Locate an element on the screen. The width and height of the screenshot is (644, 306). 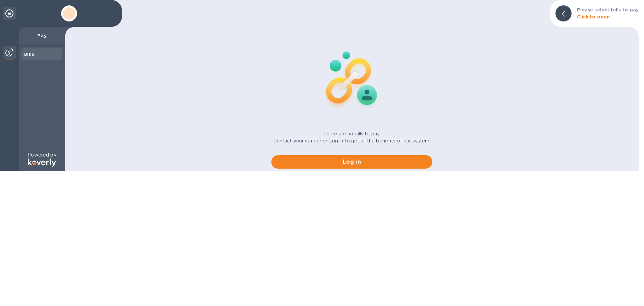
b: Please select bills to pay is located at coordinates (608, 10).